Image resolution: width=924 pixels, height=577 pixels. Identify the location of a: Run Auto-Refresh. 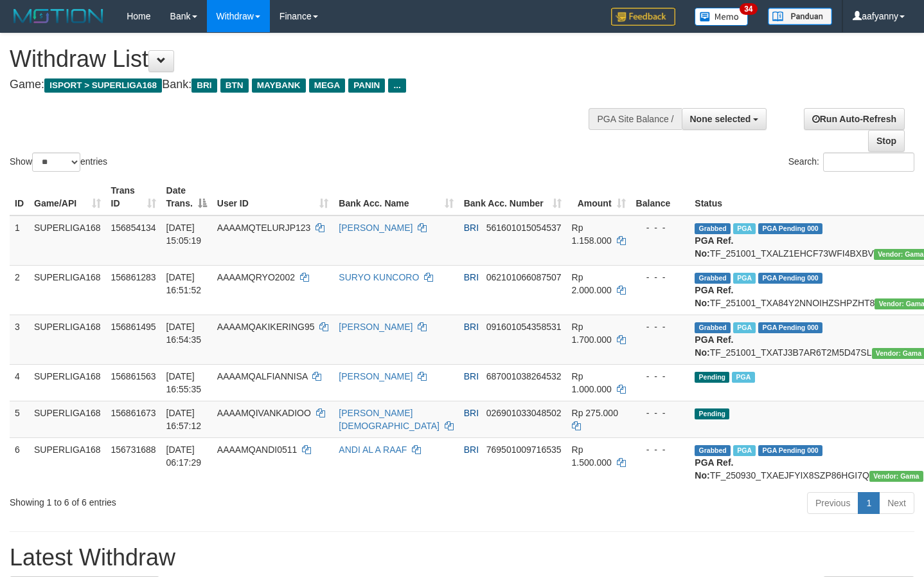
(854, 119).